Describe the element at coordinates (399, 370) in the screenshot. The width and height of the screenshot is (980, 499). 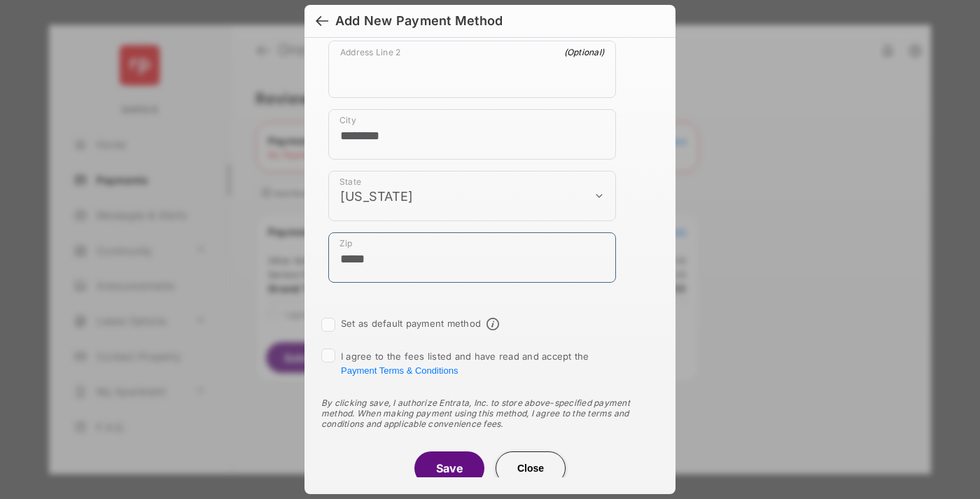
I see `button: I agree to the fees listed and have read and accept the` at that location.